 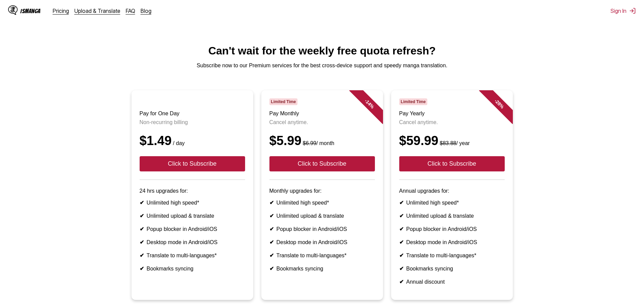 What do you see at coordinates (192, 191) in the screenshot?
I see `p: 24 hrs upgrades for:` at bounding box center [192, 191].